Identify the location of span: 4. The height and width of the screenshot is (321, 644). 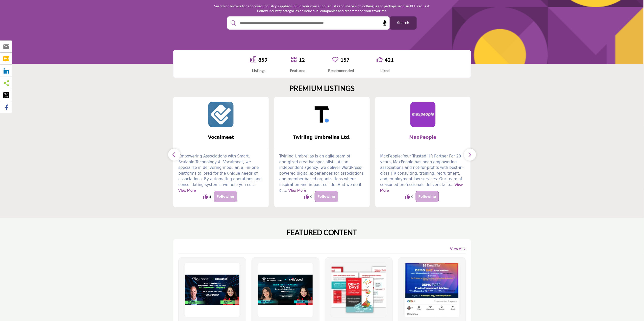
(210, 196).